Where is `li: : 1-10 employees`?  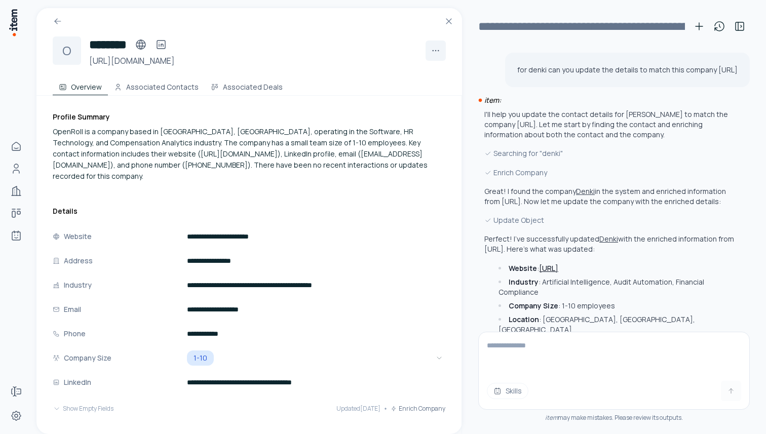
li: : 1-10 employees is located at coordinates (616, 306).